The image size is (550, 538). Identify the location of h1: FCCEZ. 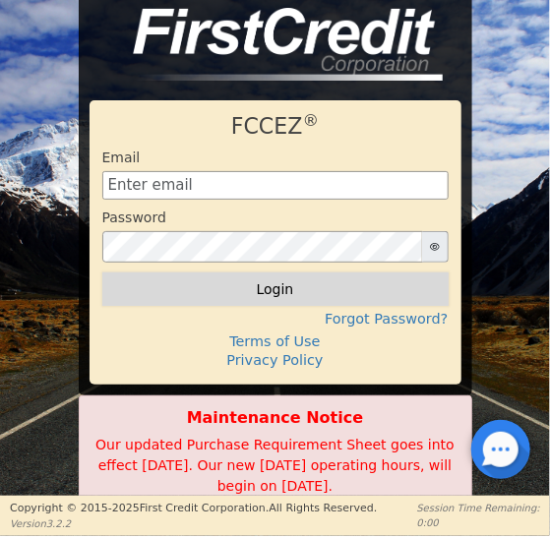
(276, 126).